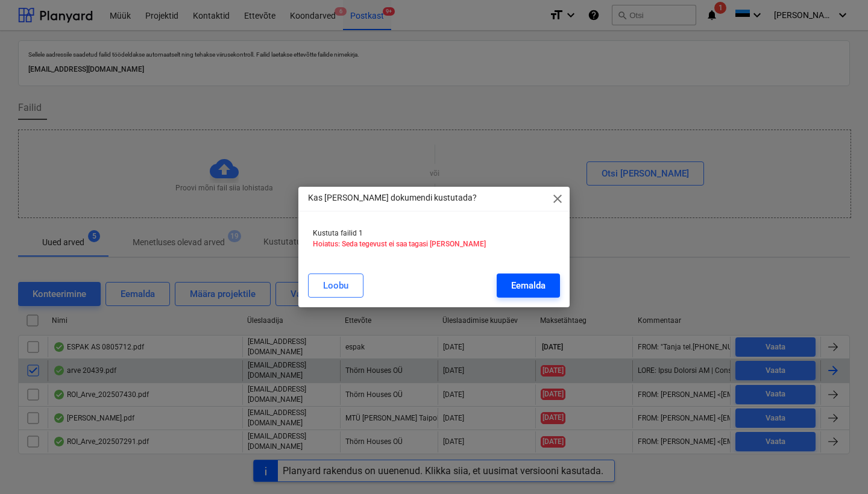 This screenshot has height=494, width=868. What do you see at coordinates (434, 233) in the screenshot?
I see `p: Kustuta failid 1` at bounding box center [434, 233].